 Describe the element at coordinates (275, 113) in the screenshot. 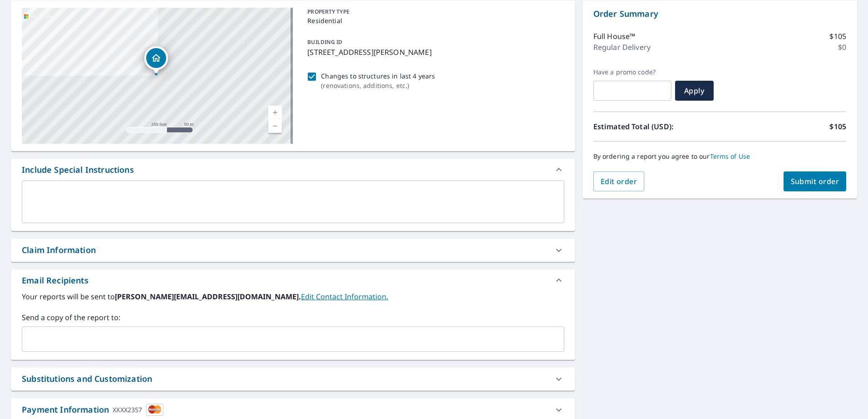

I see `a: Current Level 17, Zoom In` at that location.